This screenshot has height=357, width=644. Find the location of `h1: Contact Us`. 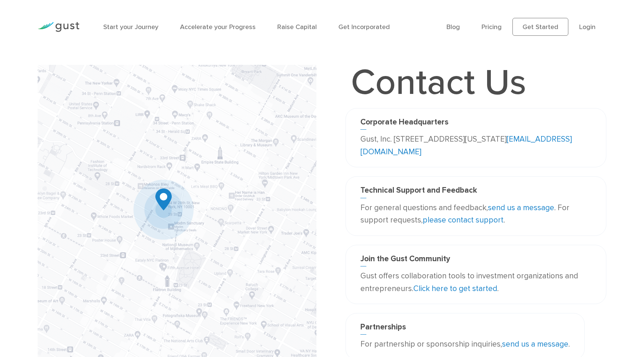

h1: Contact Us is located at coordinates (439, 83).